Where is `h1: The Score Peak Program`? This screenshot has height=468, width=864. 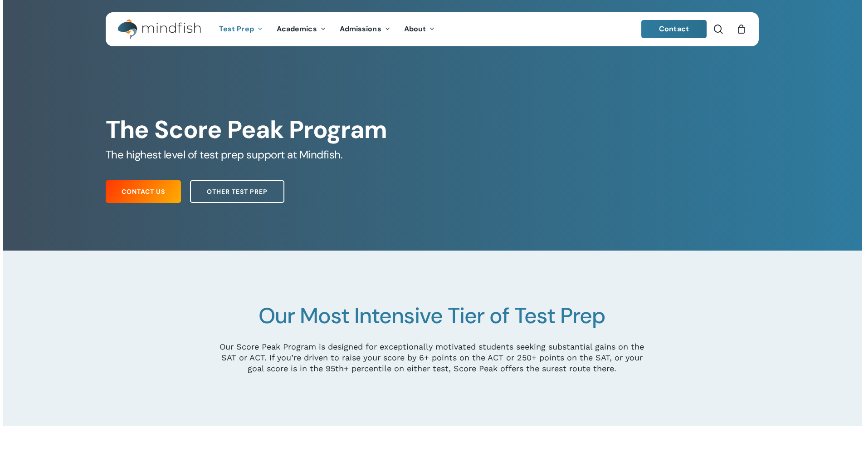
h1: The Score Peak Program is located at coordinates (432, 130).